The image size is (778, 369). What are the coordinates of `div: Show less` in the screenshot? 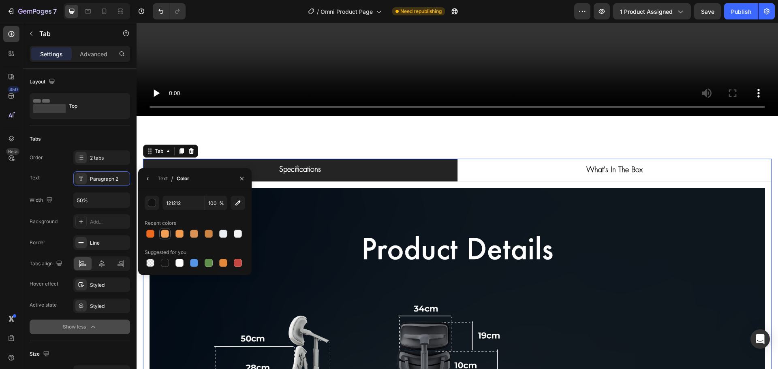 It's located at (80, 327).